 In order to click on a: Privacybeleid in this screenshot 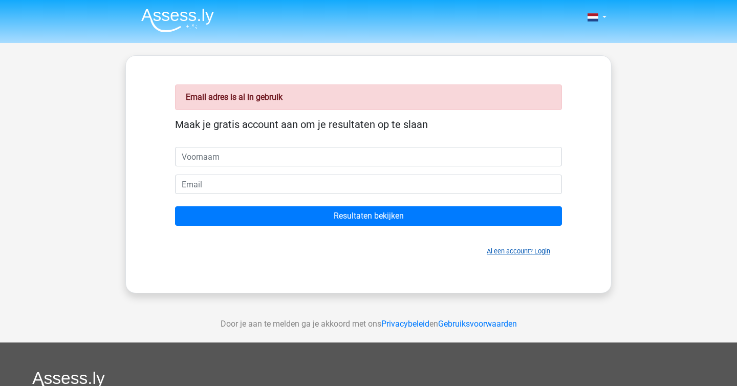, I will do `click(406, 324)`.